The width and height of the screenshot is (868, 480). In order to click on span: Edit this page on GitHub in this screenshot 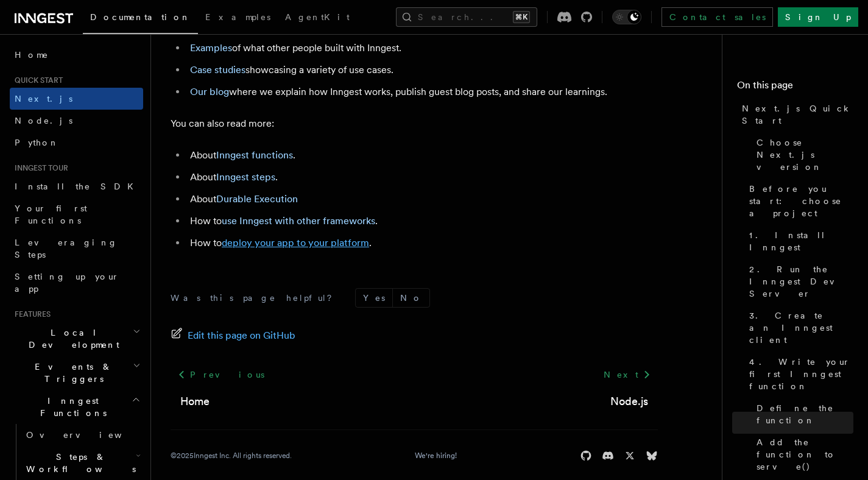, I will do `click(241, 336)`.